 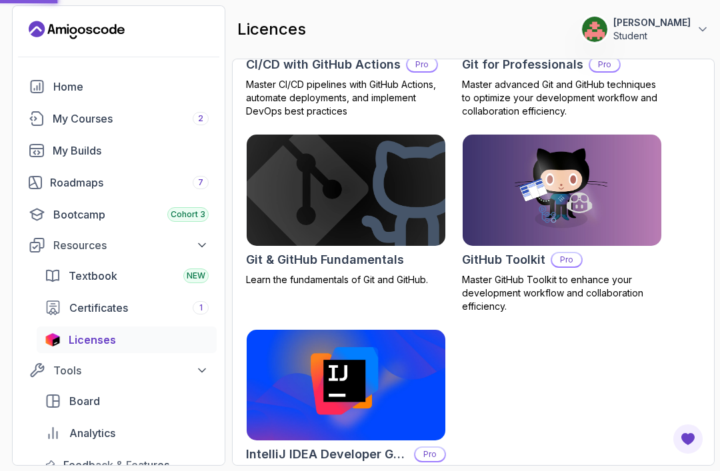 What do you see at coordinates (562, 98) in the screenshot?
I see `p: Master advanced Git and GitHub techniques to optimize your development workflow and collaboration...` at bounding box center [562, 98].